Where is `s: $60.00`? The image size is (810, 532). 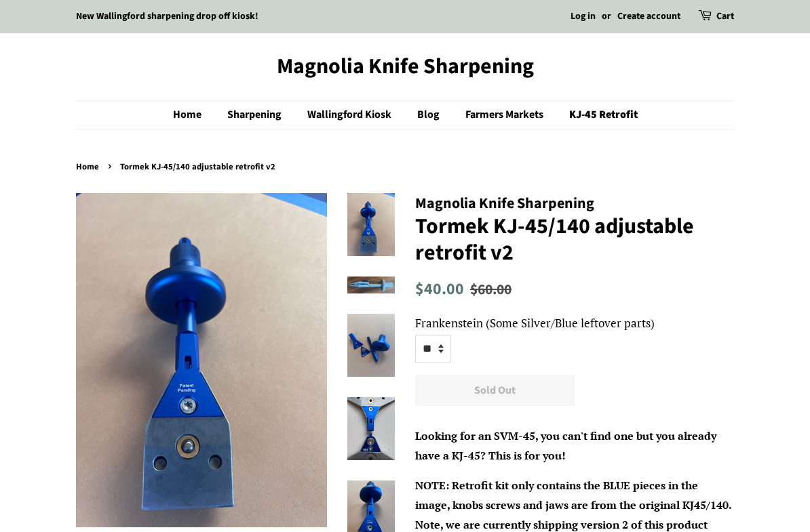
s: $60.00 is located at coordinates (490, 289).